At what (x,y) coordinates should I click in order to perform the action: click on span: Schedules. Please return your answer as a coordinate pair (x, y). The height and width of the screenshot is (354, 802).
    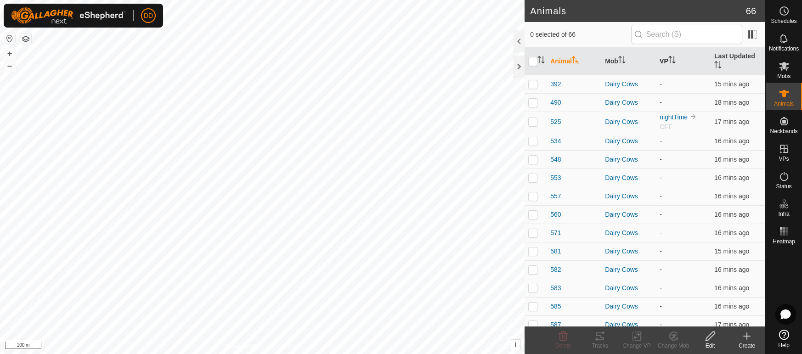
    Looking at the image, I should click on (784, 21).